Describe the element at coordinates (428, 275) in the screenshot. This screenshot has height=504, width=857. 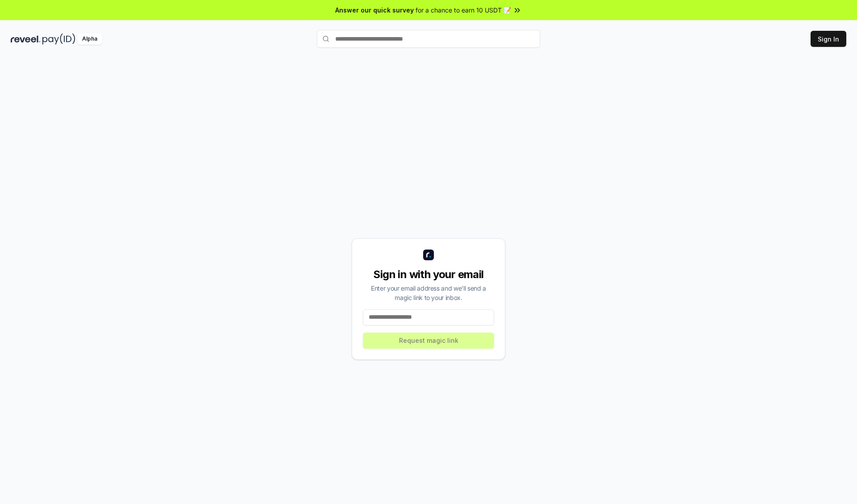
I see `div: Sign in with your email` at that location.